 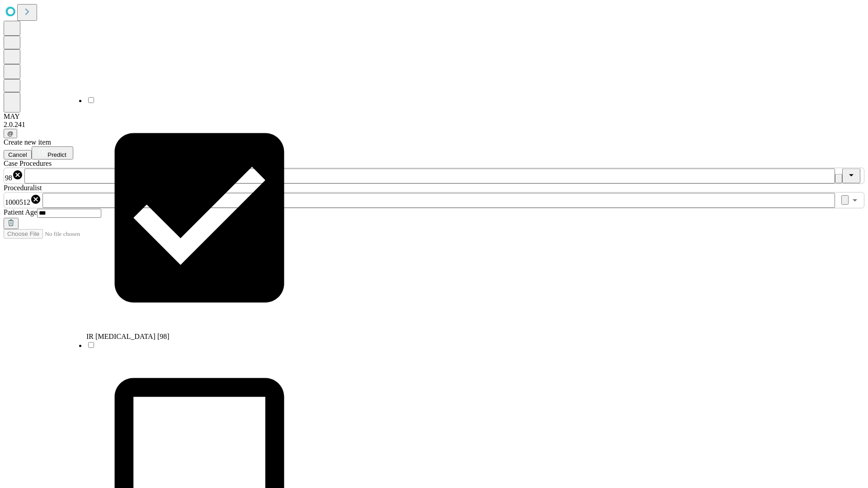 What do you see at coordinates (434, 117) in the screenshot?
I see `div: MAY` at bounding box center [434, 117].